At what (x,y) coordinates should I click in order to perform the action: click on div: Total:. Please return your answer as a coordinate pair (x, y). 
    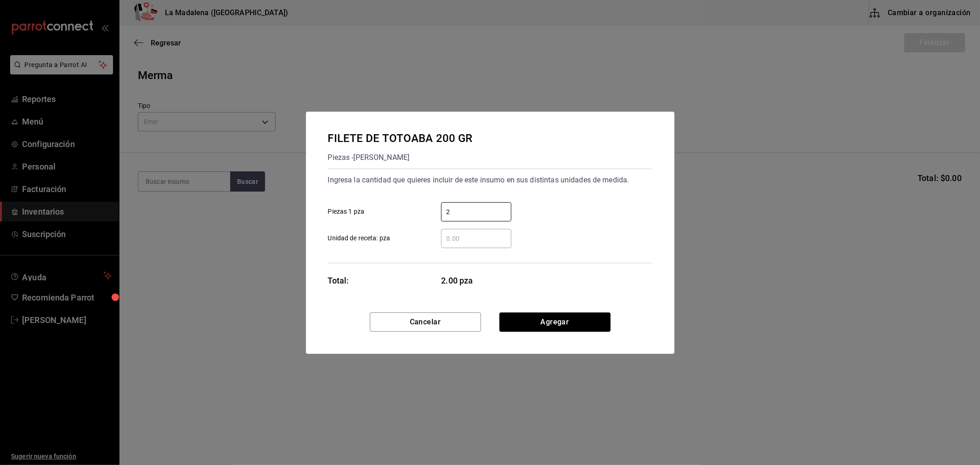
    Looking at the image, I should click on (338, 280).